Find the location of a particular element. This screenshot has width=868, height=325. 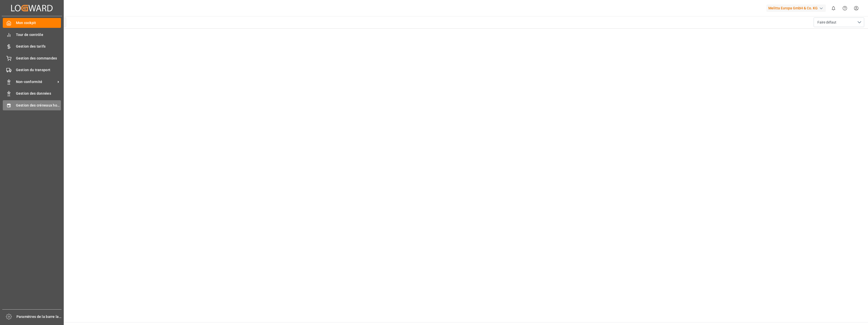

span: Gestion des données is located at coordinates (38, 93).